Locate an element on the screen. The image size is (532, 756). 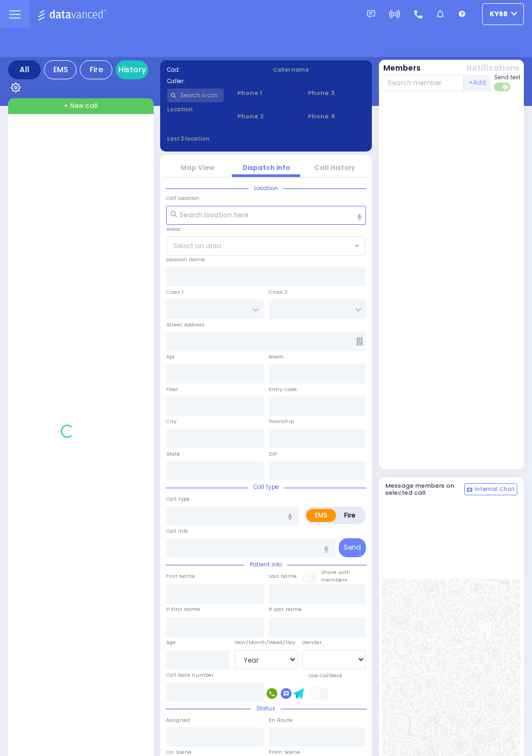
label: State is located at coordinates (173, 454).